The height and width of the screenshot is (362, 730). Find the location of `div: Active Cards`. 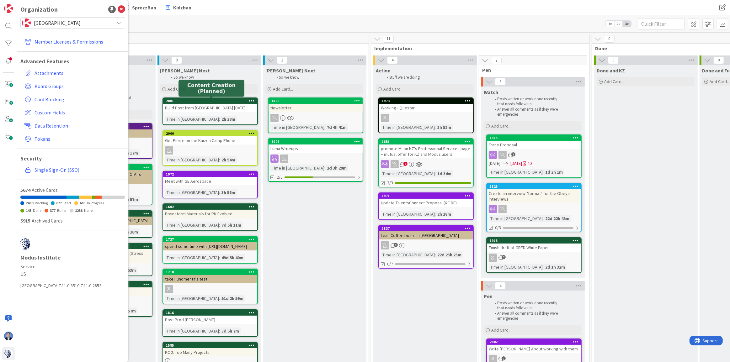

div: Active Cards is located at coordinates (73, 190).